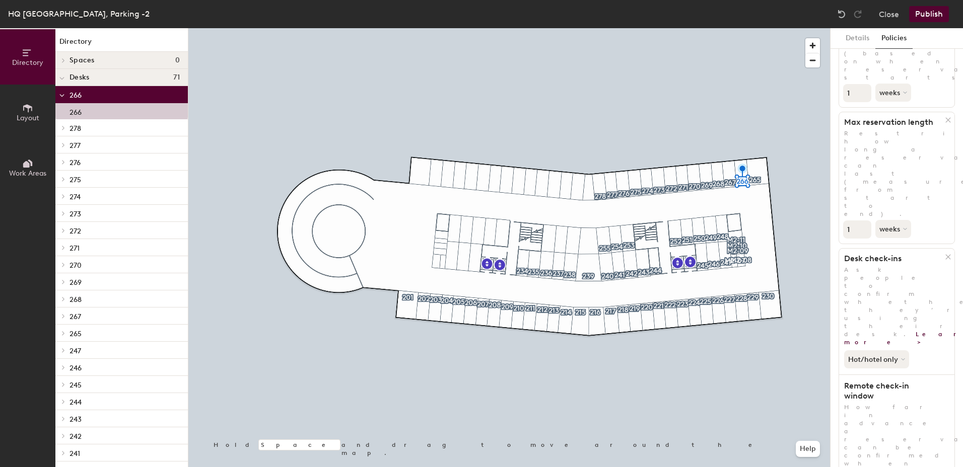 The width and height of the screenshot is (963, 467). What do you see at coordinates (928, 14) in the screenshot?
I see `button: Publish` at bounding box center [928, 14].